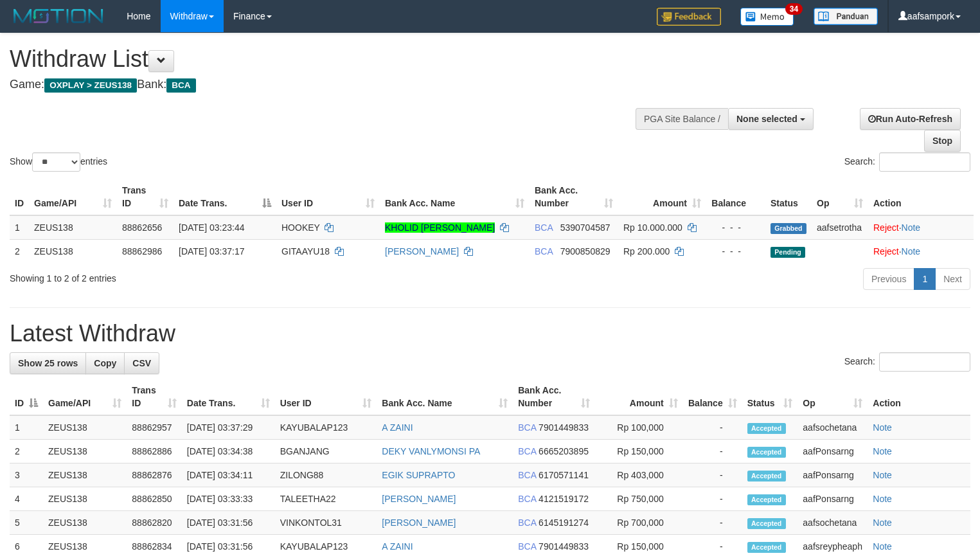  Describe the element at coordinates (639, 499) in the screenshot. I see `td: Rp 750,000` at that location.